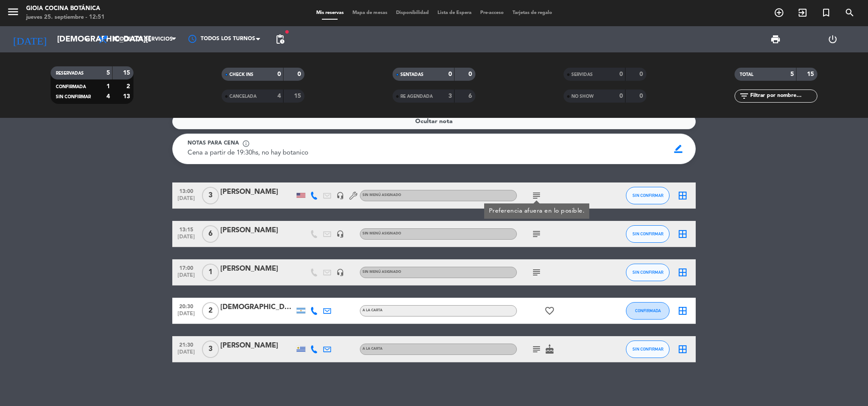 The height and width of the screenshot is (406, 868). What do you see at coordinates (65, 17) in the screenshot?
I see `div: jueves 25. septiembre - 12:51` at bounding box center [65, 17].